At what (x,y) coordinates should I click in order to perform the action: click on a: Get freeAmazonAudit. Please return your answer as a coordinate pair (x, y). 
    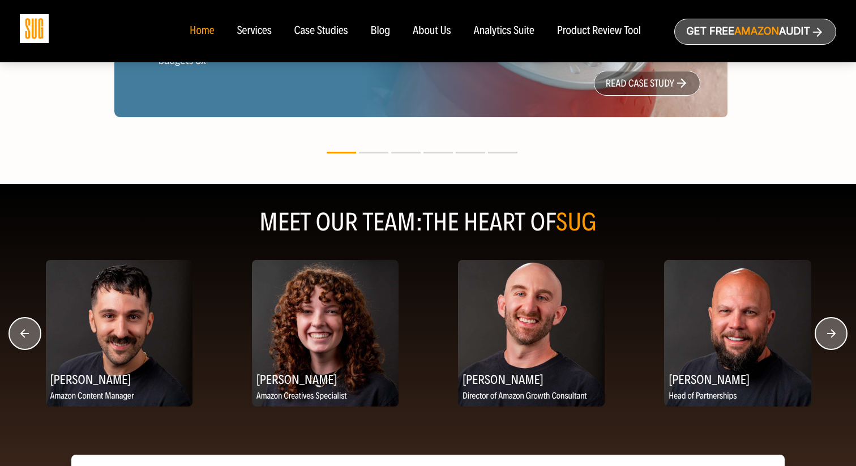
    Looking at the image, I should click on (755, 32).